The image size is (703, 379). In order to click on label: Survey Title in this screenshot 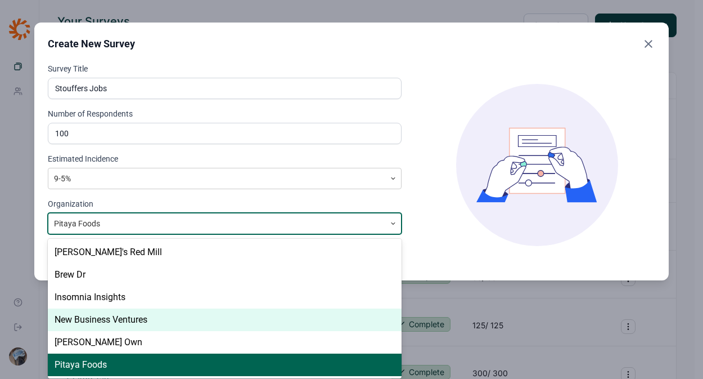, I will do `click(225, 69)`.